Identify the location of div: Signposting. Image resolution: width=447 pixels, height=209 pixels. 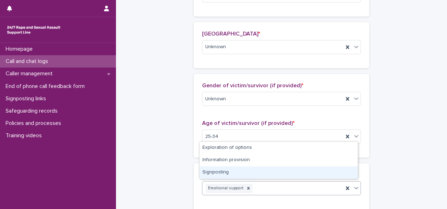
(279, 172).